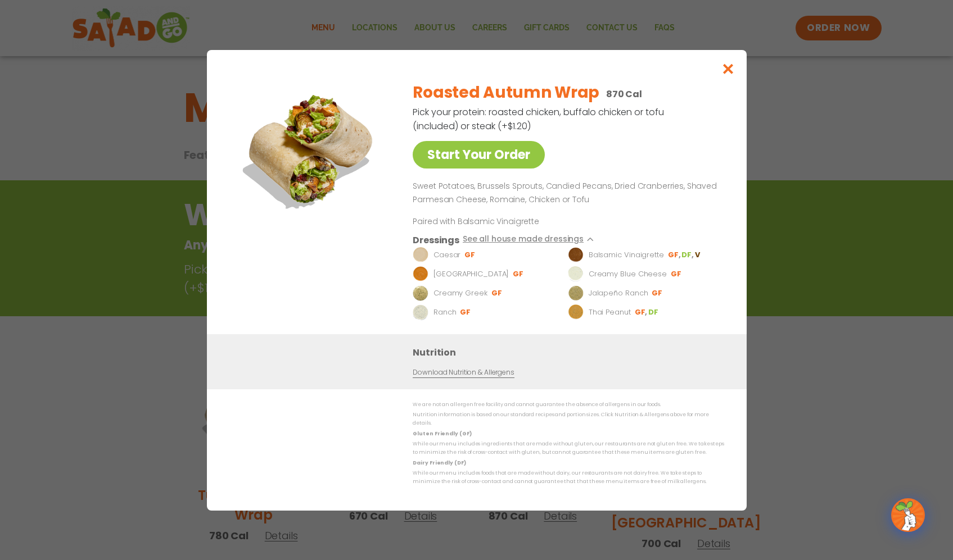  Describe the element at coordinates (463, 372) in the screenshot. I see `a: Download Nutrition & Allergens` at that location.